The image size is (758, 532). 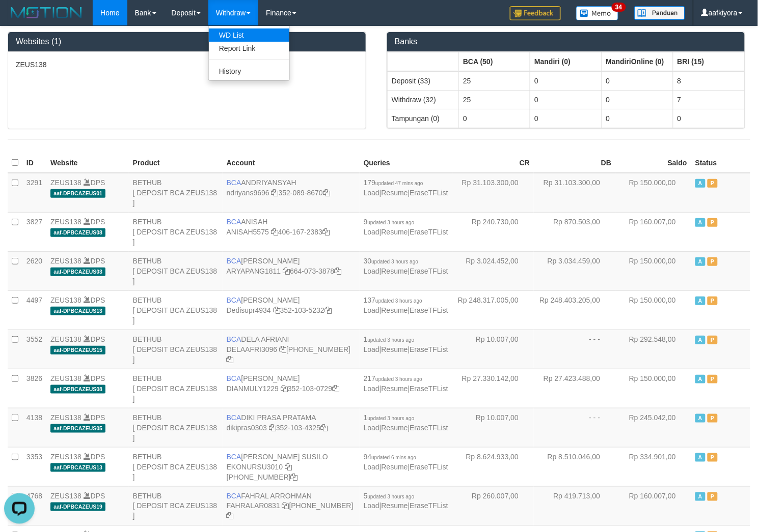 I want to click on td: Rp 248.317.005,00, so click(x=493, y=310).